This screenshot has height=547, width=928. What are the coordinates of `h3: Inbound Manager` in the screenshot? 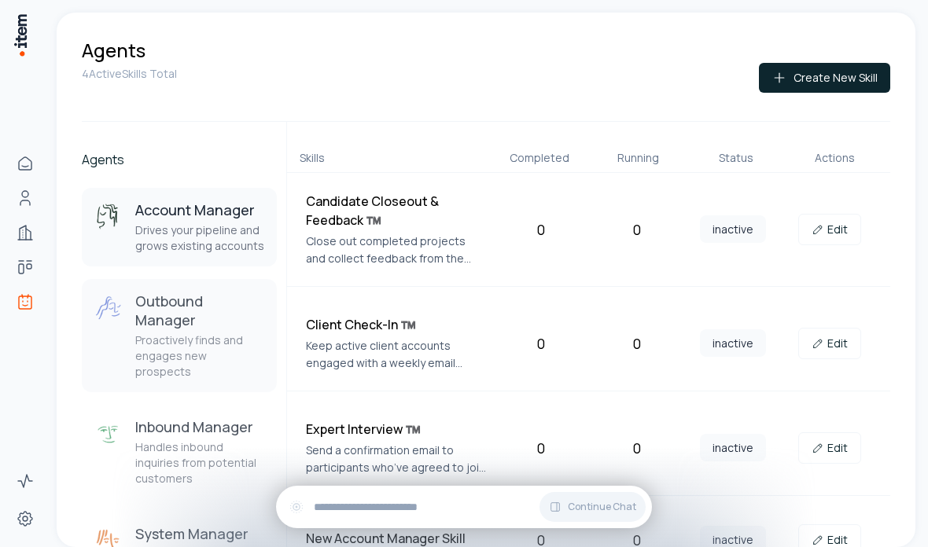 It's located at (200, 427).